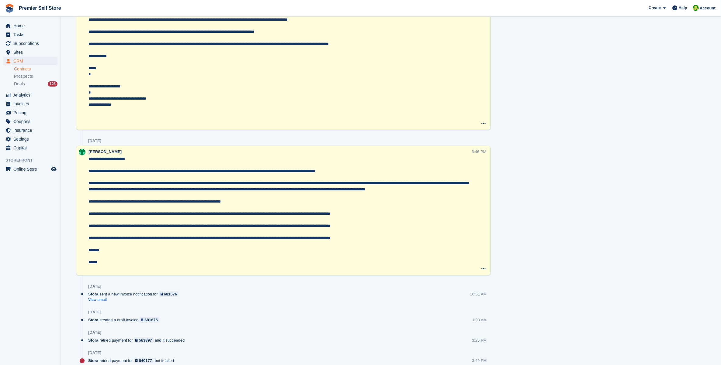  Describe the element at coordinates (479, 361) in the screenshot. I see `div: 3:49 PM` at that location.